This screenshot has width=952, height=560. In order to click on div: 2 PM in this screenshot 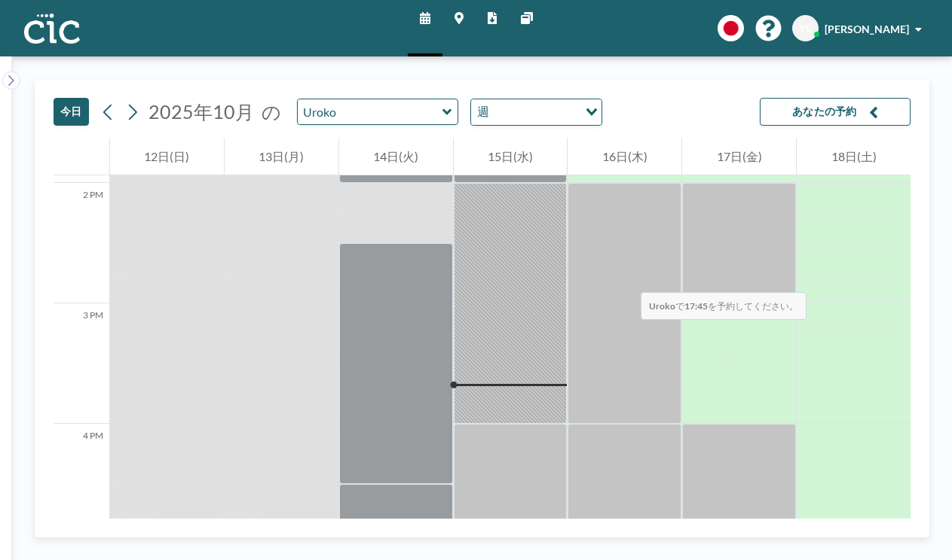, I will do `click(81, 243)`.